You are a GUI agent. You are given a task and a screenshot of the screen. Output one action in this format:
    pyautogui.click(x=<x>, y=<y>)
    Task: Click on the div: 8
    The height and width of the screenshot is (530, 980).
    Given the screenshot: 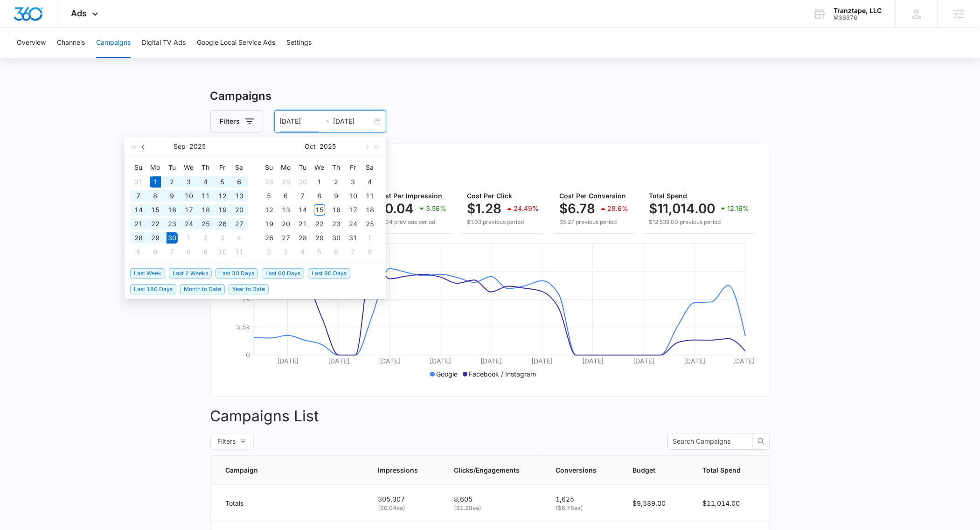 What is the action you would take?
    pyautogui.click(x=189, y=252)
    